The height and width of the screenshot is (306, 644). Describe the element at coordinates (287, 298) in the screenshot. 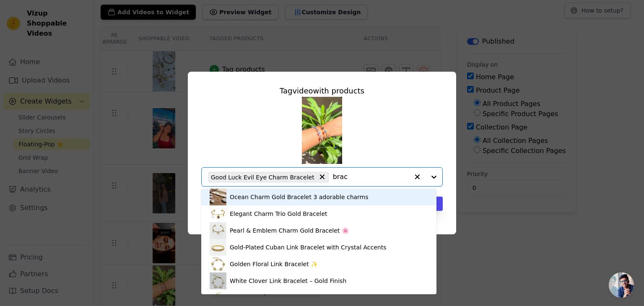

I see `div: Black Clover Link Bracelet – Gold Finish` at that location.